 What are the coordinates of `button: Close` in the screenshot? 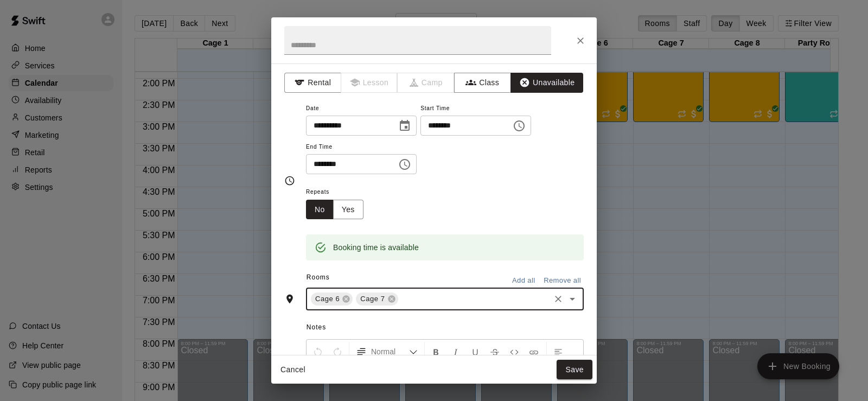 It's located at (580, 41).